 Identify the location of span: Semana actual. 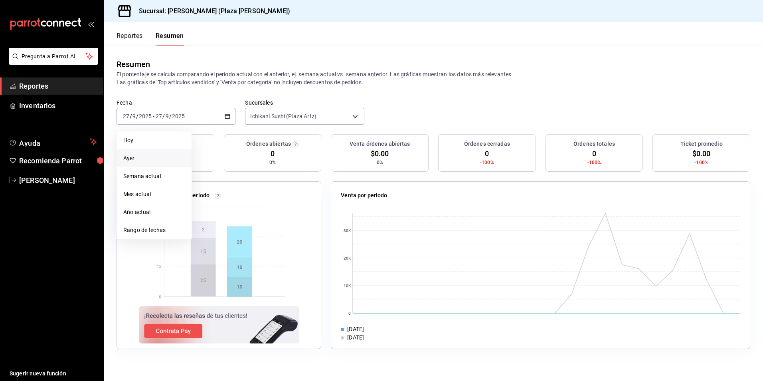
(154, 176).